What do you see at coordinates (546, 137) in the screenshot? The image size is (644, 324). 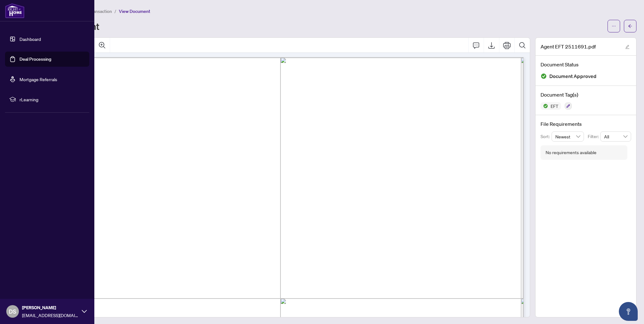 I see `p: Sort:` at bounding box center [546, 137].